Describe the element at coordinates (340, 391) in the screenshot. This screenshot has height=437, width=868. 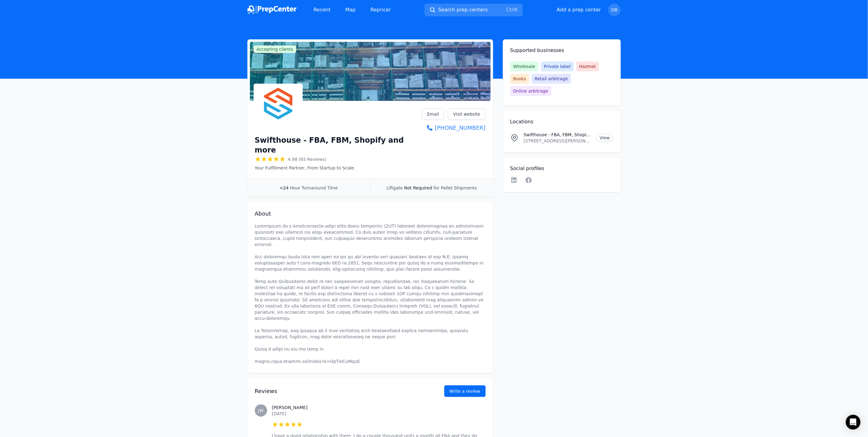
I see `h2: Reviews` at that location.